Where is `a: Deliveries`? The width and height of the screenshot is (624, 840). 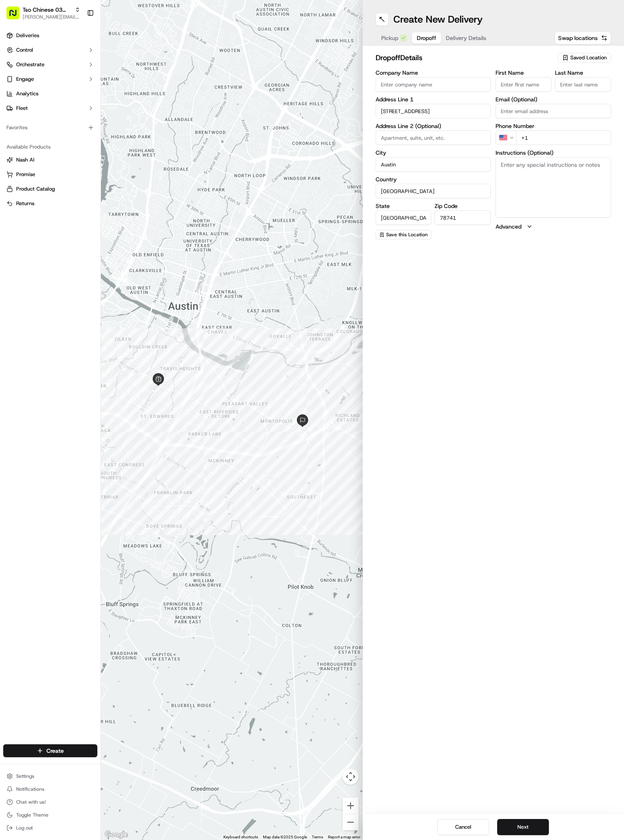
a: Deliveries is located at coordinates (50, 35).